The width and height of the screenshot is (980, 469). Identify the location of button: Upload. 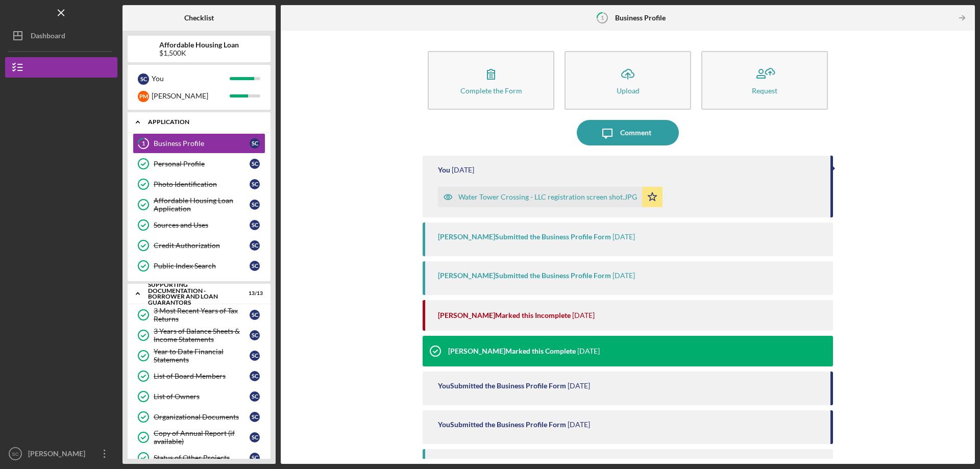
(628, 80).